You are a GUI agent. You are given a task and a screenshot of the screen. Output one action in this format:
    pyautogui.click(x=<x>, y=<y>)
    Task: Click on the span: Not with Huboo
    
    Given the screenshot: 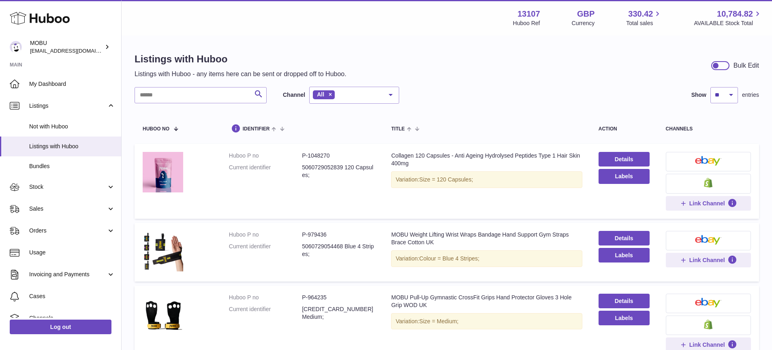 What is the action you would take?
    pyautogui.click(x=72, y=126)
    